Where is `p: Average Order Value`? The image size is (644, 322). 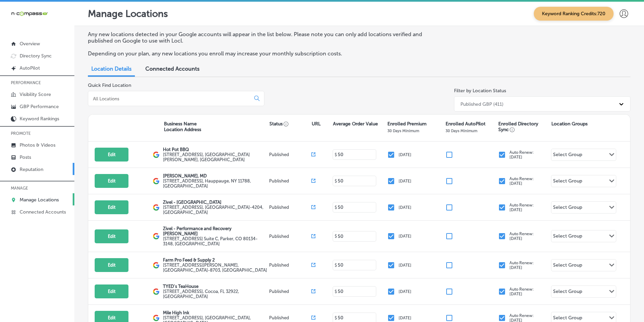
p: Average Order Value is located at coordinates (355, 124).